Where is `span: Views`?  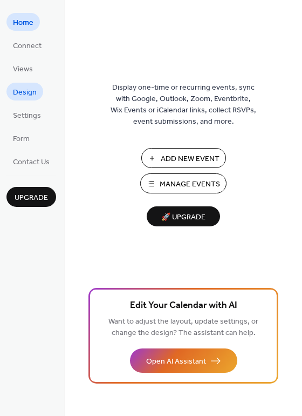
span: Views is located at coordinates (23, 69).